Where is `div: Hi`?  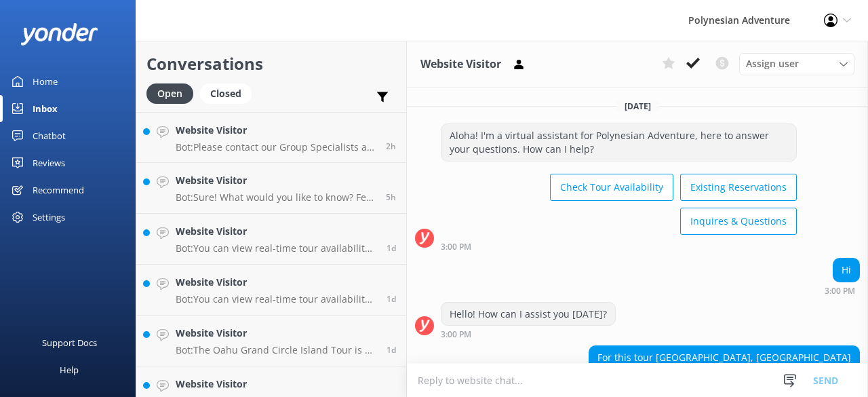
div: Hi is located at coordinates (847, 270).